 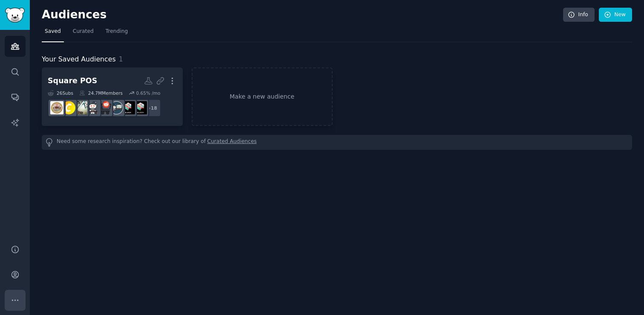 What do you see at coordinates (61, 93) in the screenshot?
I see `div: 26 Sub s` at bounding box center [61, 93].